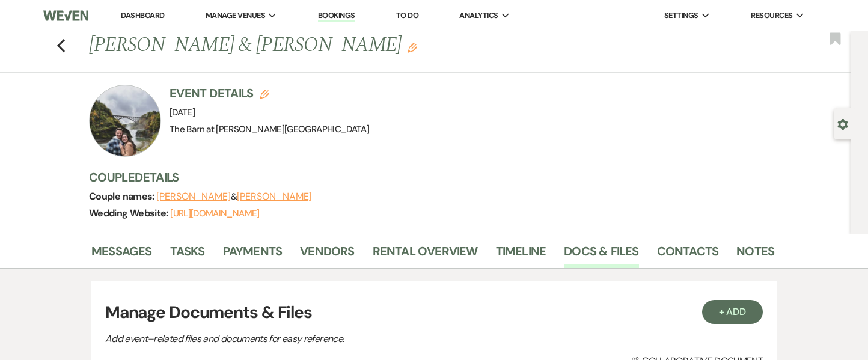  Describe the element at coordinates (123, 196) in the screenshot. I see `span: Couple names:` at that location.